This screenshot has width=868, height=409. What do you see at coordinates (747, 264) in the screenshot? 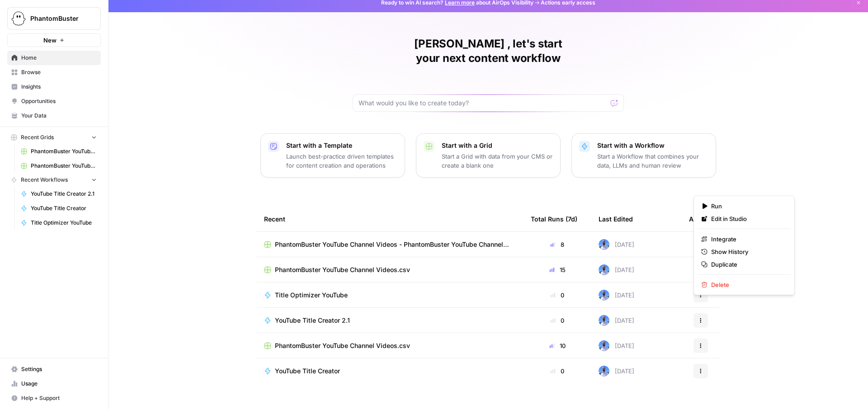
I see `span: Duplicate` at bounding box center [747, 264].